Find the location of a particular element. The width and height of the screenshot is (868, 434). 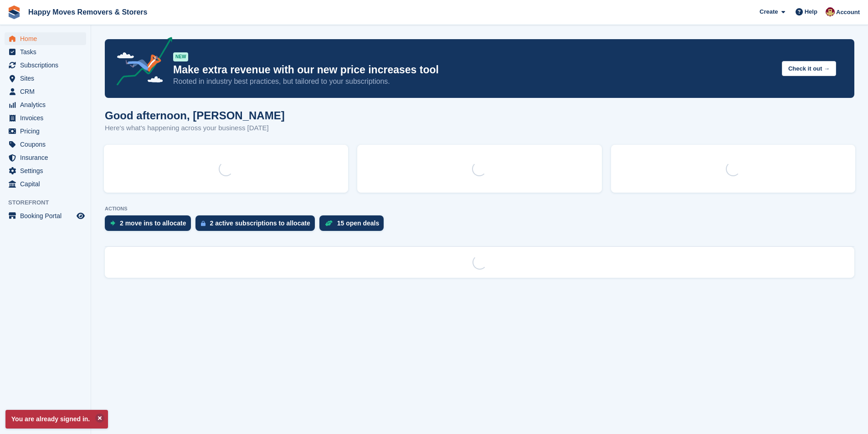

span: Sites is located at coordinates (48, 78).